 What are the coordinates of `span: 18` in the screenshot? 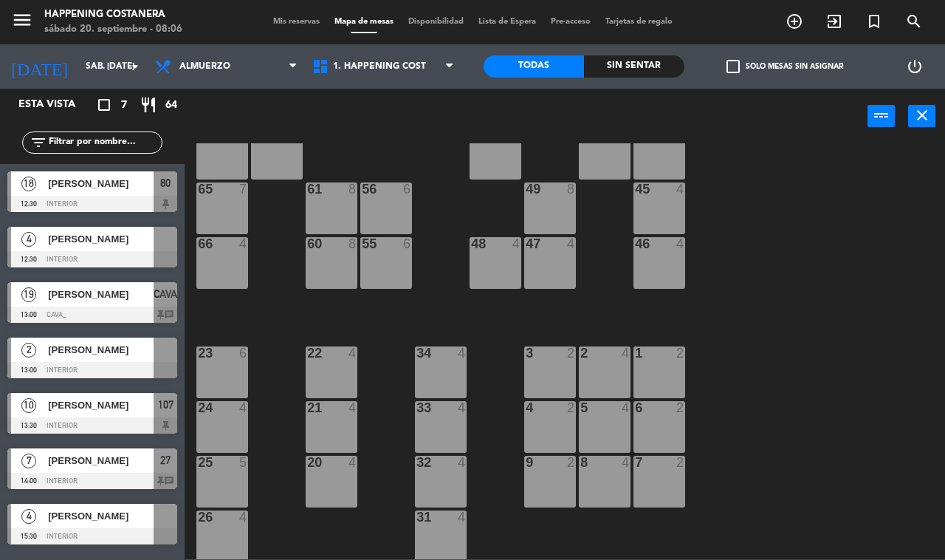 It's located at (29, 184).